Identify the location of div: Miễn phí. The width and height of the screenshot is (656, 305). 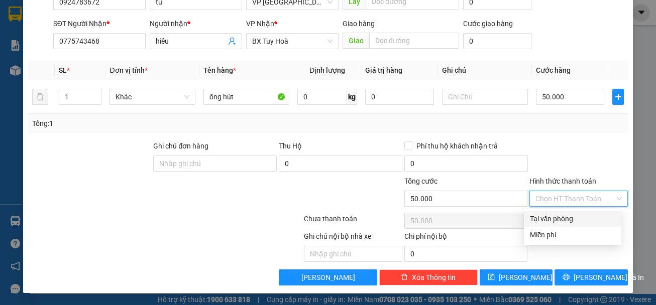
(572, 235).